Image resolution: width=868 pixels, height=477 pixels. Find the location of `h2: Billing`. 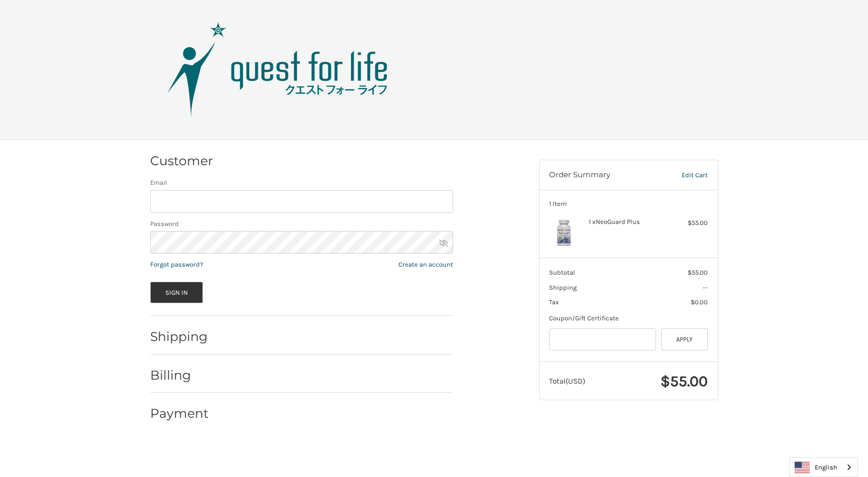

h2: Billing is located at coordinates (179, 375).